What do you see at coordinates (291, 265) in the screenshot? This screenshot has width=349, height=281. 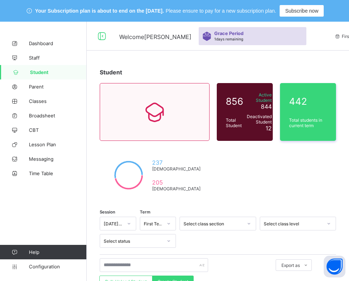 I see `span: Export as` at bounding box center [291, 265].